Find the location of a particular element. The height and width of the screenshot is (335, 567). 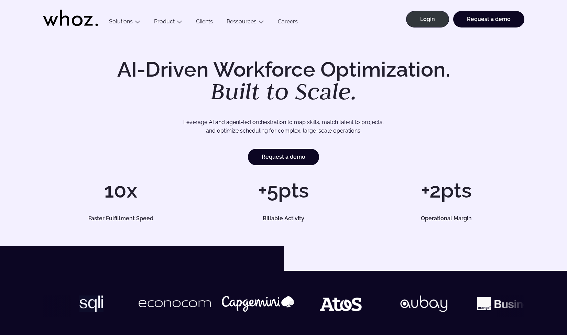

a: Ressources is located at coordinates (242, 21).